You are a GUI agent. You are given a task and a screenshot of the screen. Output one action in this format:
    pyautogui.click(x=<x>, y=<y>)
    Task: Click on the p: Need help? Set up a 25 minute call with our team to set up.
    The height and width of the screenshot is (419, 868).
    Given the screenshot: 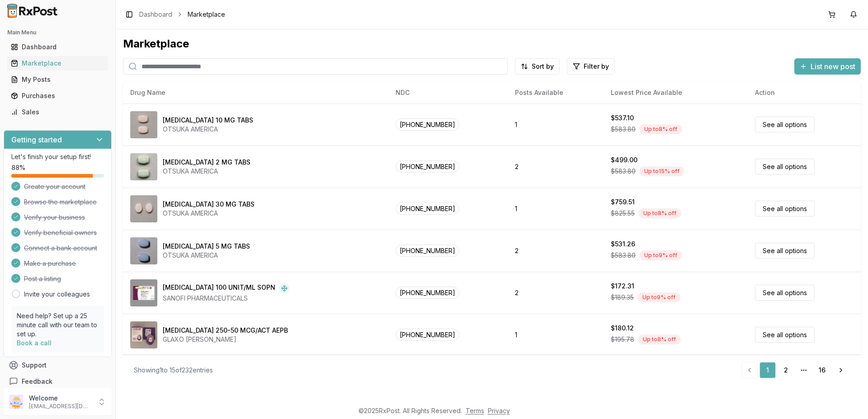 What is the action you would take?
    pyautogui.click(x=57, y=325)
    